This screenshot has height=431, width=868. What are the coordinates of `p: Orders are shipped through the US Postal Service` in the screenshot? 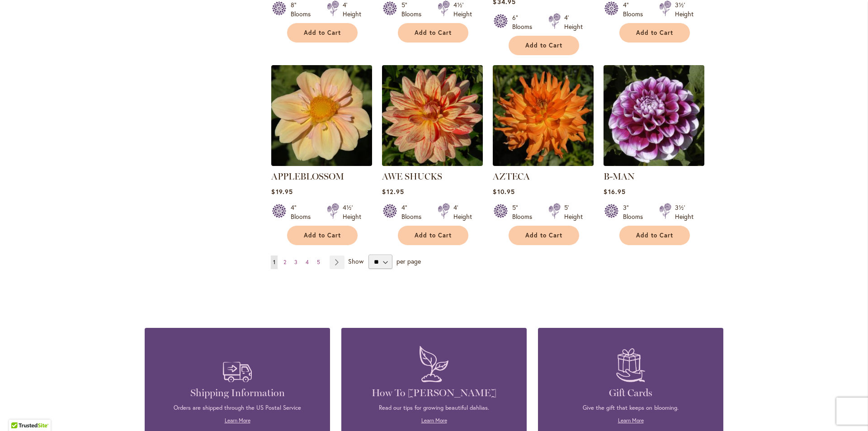 It's located at (237, 407).